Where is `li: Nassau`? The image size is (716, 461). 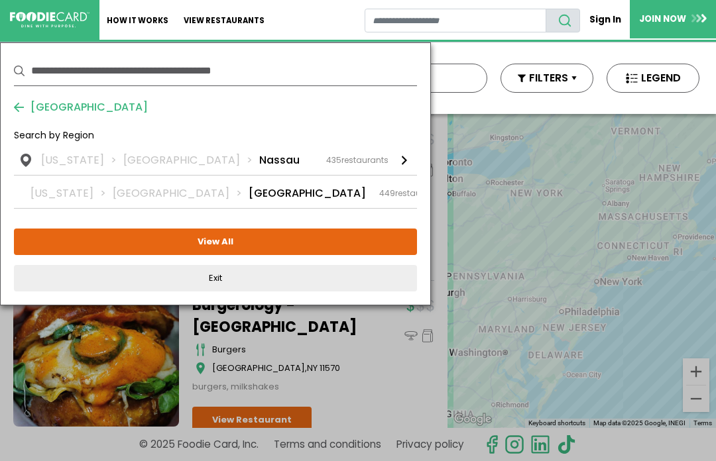
li: Nassau is located at coordinates (279, 160).